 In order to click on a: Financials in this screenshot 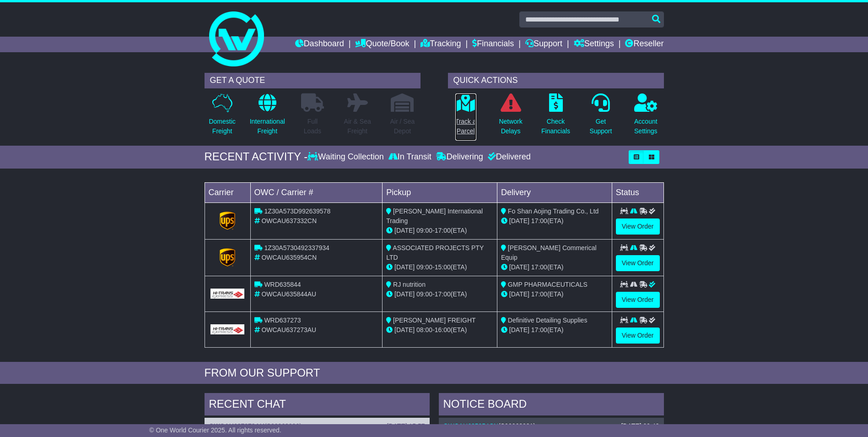, I will do `click(493, 44)`.